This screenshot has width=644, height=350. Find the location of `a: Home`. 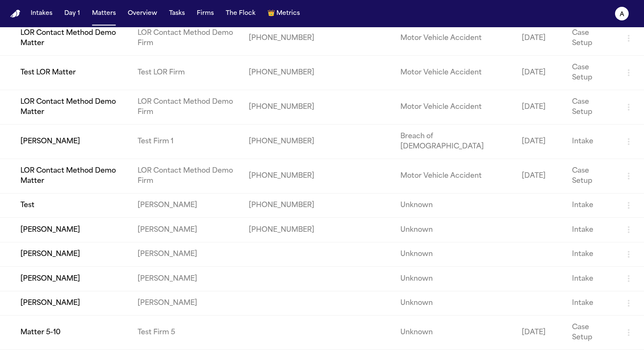

a: Home is located at coordinates (15, 14).